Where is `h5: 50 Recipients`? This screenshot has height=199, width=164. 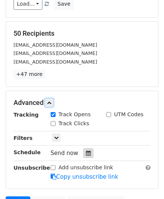
h5: 50 Recipients is located at coordinates (82, 33).